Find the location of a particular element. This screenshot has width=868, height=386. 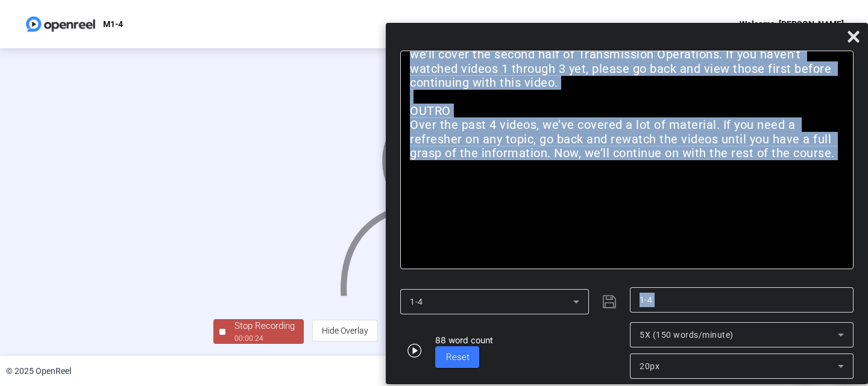

div: 88 word count is located at coordinates (464, 340).